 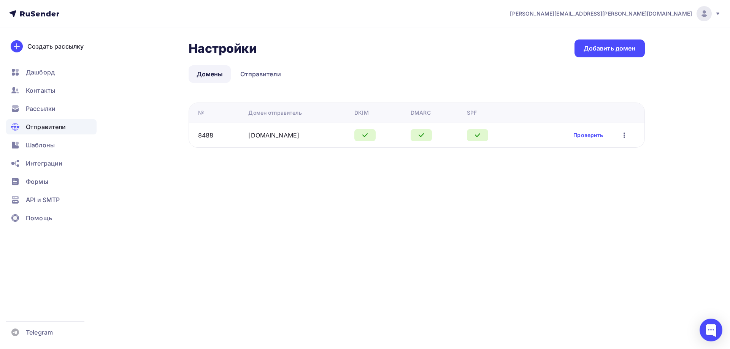 I want to click on a: Дашборд, so click(x=51, y=72).